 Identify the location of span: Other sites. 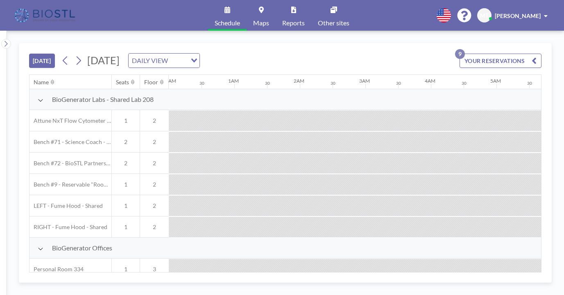
(333, 23).